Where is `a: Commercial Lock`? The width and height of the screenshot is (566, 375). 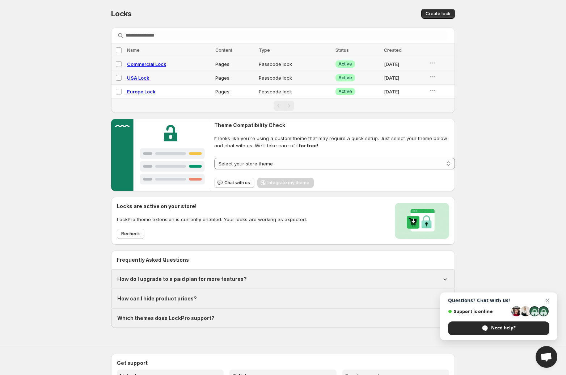 a: Commercial Lock is located at coordinates (147, 64).